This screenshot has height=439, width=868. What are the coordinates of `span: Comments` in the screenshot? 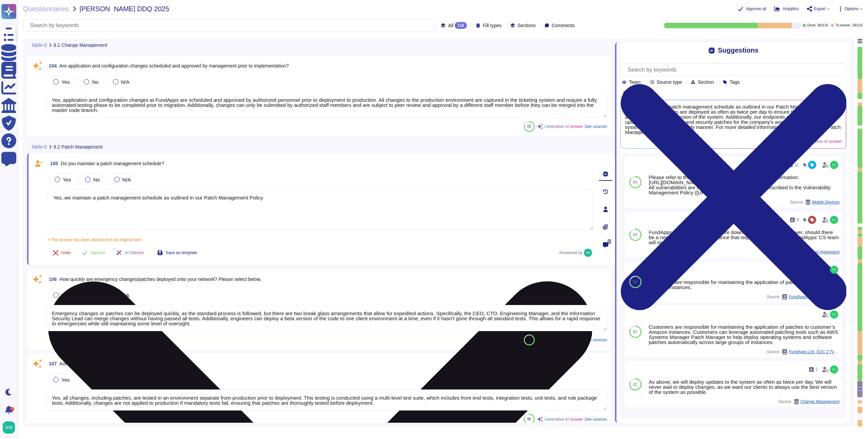 It's located at (563, 25).